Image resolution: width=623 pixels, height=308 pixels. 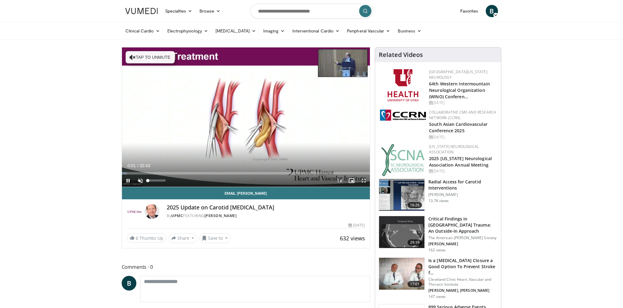 I want to click on span: 32:43, so click(x=145, y=166).